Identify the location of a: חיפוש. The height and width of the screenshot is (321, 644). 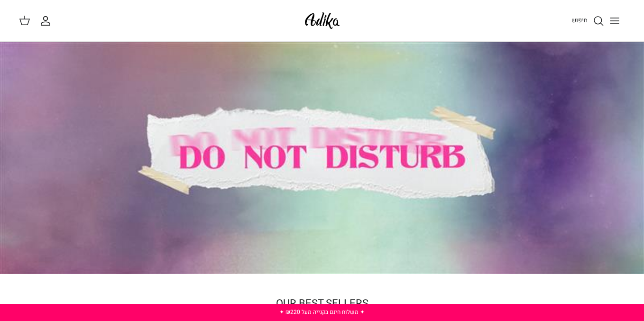
(588, 21).